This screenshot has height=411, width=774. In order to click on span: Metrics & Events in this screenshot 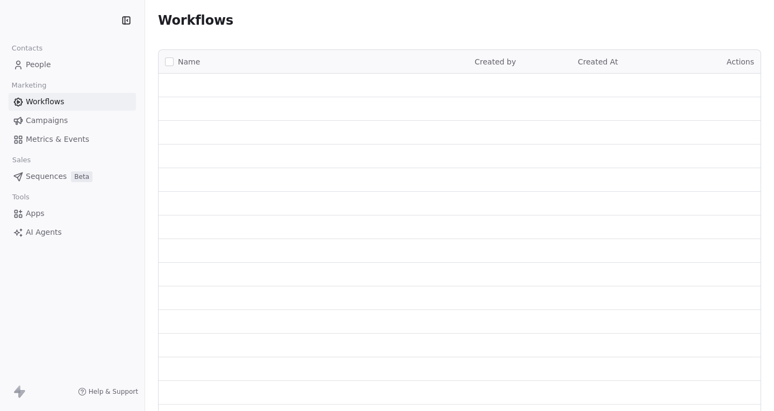, I will do `click(57, 139)`.